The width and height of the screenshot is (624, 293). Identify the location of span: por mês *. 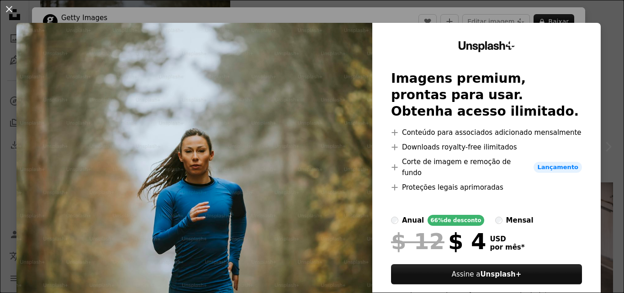
(507, 247).